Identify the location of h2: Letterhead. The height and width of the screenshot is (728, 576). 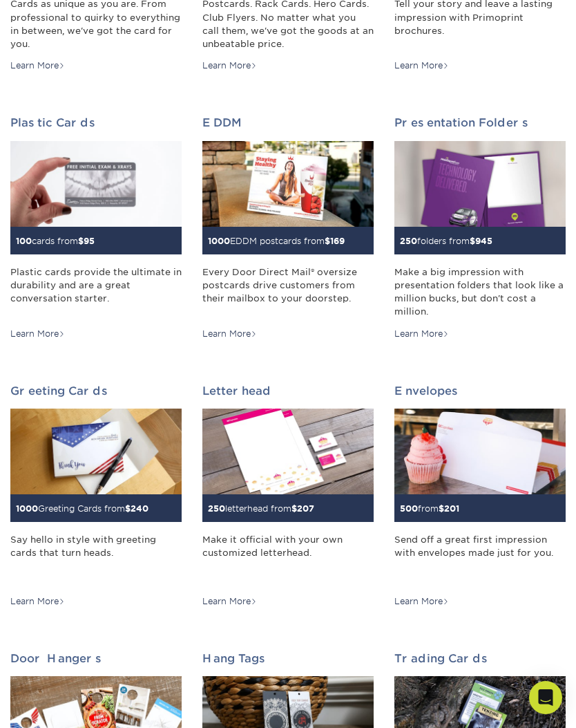
(288, 391).